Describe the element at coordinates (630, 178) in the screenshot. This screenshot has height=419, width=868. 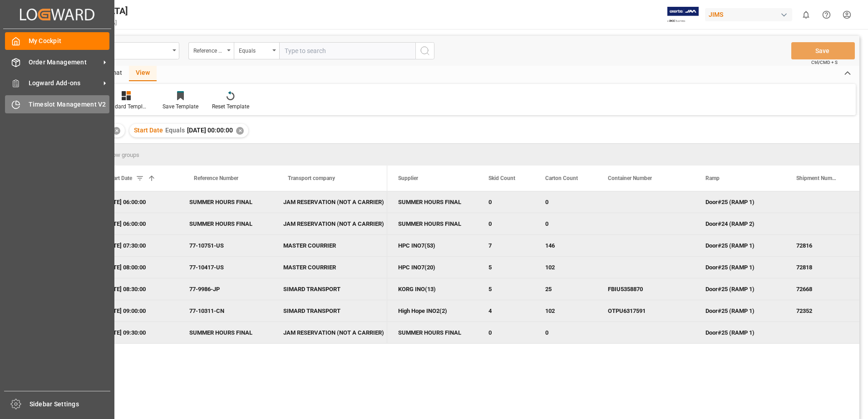
I see `span: Container Number` at that location.